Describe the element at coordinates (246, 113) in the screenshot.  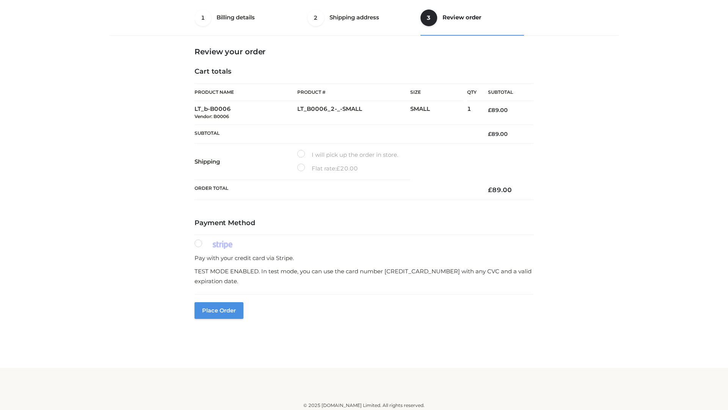
I see `td: LT_b-B0006` at that location.